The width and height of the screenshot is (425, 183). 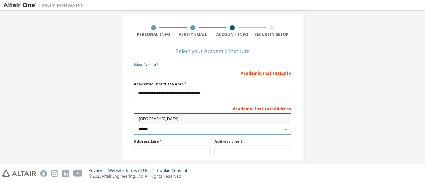 I want to click on img: Altair One, so click(x=45, y=5).